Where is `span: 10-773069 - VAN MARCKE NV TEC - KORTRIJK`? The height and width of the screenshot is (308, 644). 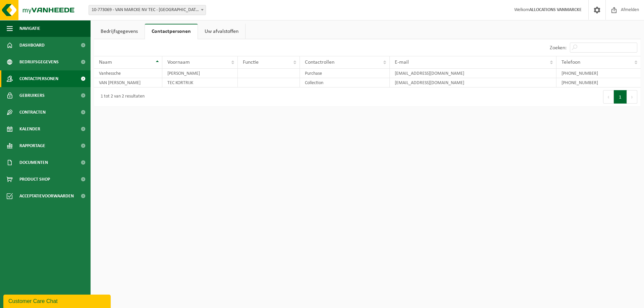 span: 10-773069 - VAN MARCKE NV TEC - KORTRIJK is located at coordinates (147, 10).